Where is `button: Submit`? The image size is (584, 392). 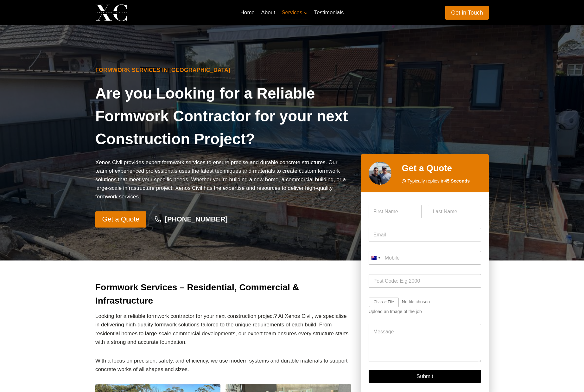
button: Submit is located at coordinates (425, 376).